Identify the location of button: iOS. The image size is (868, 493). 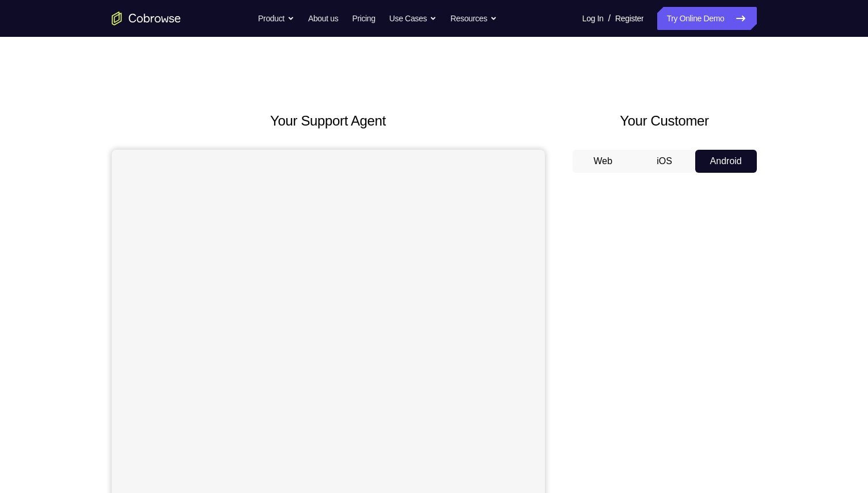
(664, 162).